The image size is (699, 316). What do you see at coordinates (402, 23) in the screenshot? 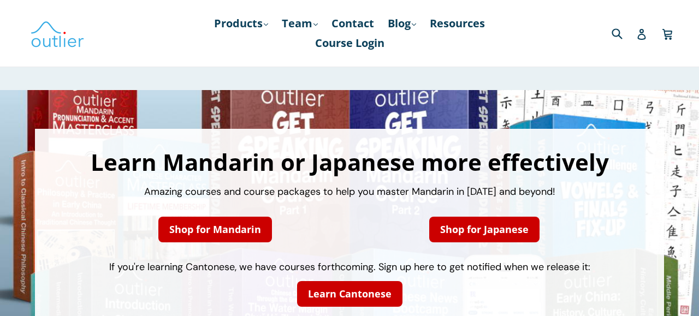
I see `a: Blog` at bounding box center [402, 23].